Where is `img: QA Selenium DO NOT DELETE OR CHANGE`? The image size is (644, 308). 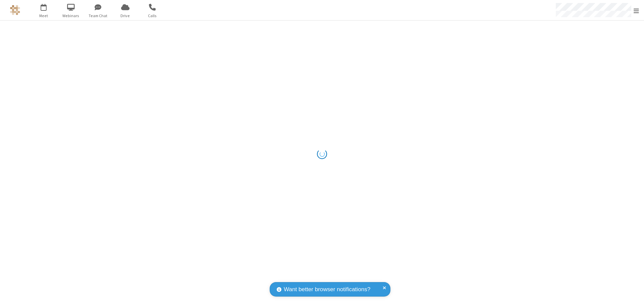 img: QA Selenium DO NOT DELETE OR CHANGE is located at coordinates (15, 10).